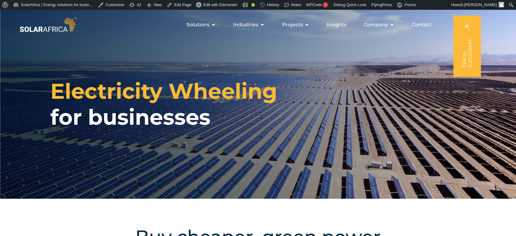 This screenshot has width=516, height=236. What do you see at coordinates (337, 25) in the screenshot?
I see `a: Insights` at bounding box center [337, 25].